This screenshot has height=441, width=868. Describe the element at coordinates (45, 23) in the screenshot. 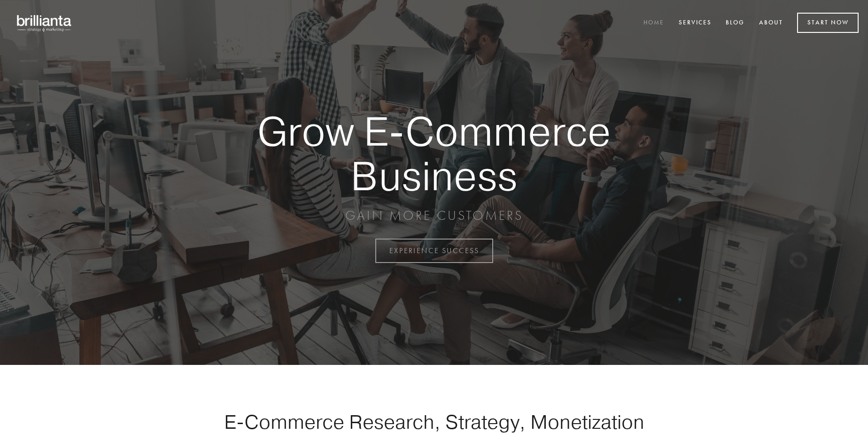

I see `img: brillianta - research, strategy, marketing` at that location.